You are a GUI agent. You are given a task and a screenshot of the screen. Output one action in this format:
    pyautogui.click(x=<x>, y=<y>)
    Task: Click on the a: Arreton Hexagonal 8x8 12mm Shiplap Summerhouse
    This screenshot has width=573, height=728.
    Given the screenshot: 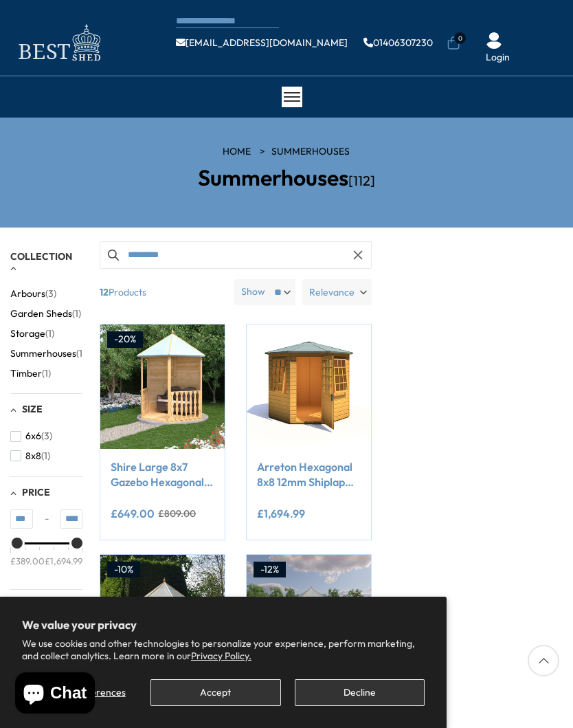 What is the action you would take?
    pyautogui.click(x=309, y=474)
    